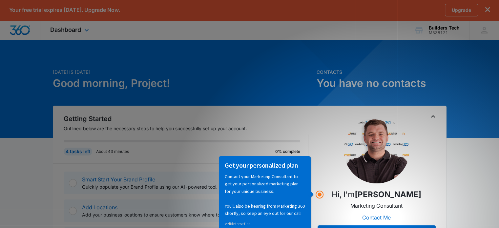 Image resolution: width=499 pixels, height=228 pixels. What do you see at coordinates (444, 33) in the screenshot?
I see `div: account id` at bounding box center [444, 33].